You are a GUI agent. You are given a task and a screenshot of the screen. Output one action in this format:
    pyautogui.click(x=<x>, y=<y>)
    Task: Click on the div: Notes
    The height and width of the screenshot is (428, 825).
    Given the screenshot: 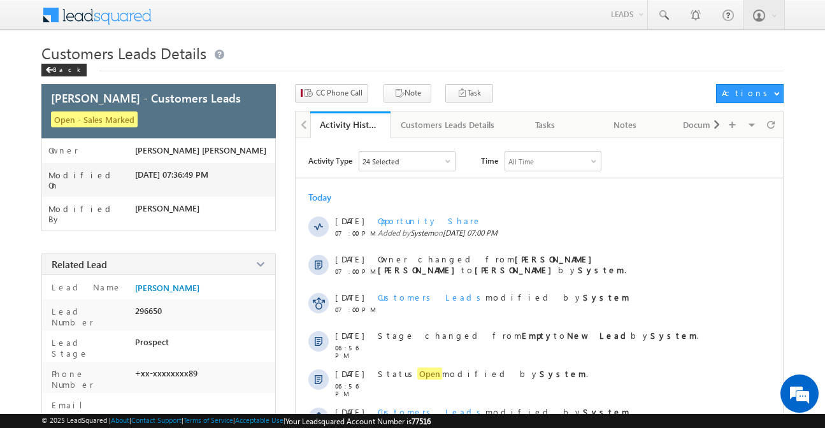 What is the action you would take?
    pyautogui.click(x=625, y=125)
    